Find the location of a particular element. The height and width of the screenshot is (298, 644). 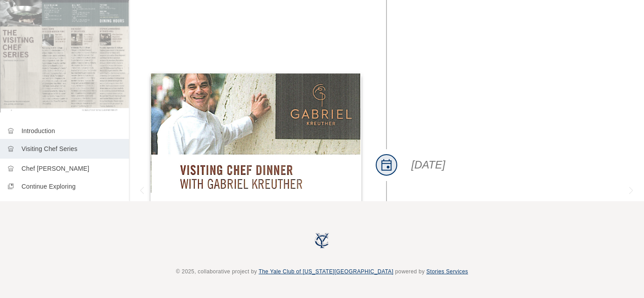

span: event is located at coordinates (386, 165).